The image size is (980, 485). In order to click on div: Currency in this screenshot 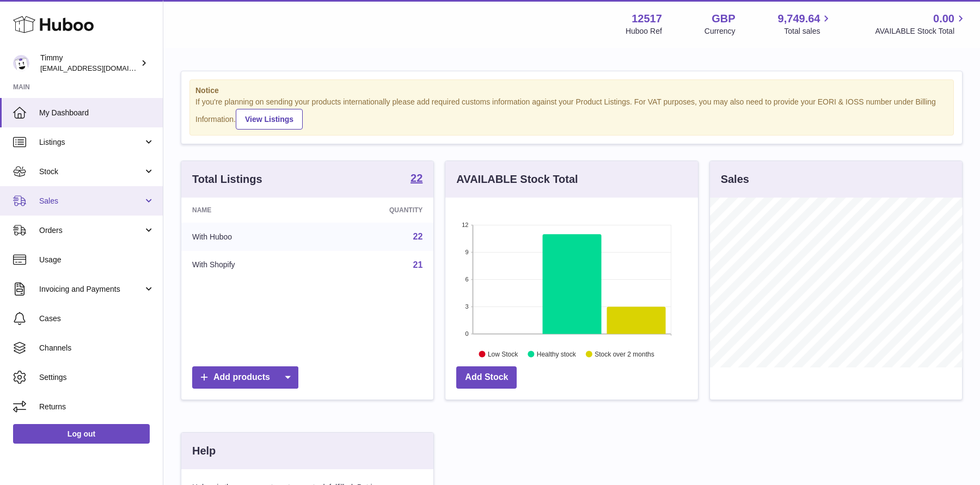, I will do `click(720, 31)`.